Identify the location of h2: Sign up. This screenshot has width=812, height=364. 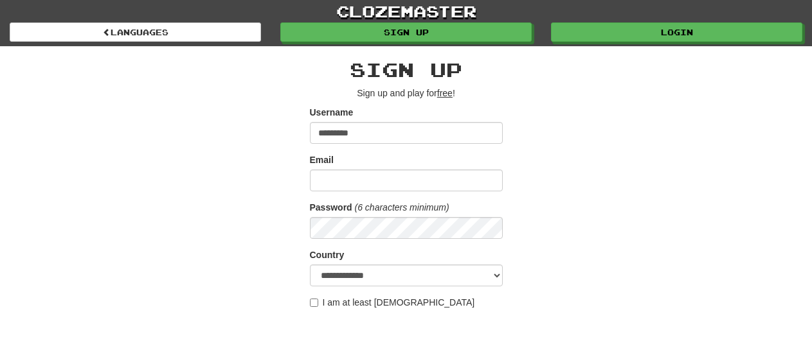
(406, 69).